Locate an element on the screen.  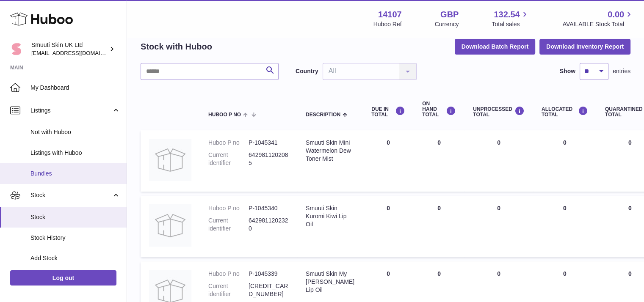
div: Huboo Ref is located at coordinates (387, 24).